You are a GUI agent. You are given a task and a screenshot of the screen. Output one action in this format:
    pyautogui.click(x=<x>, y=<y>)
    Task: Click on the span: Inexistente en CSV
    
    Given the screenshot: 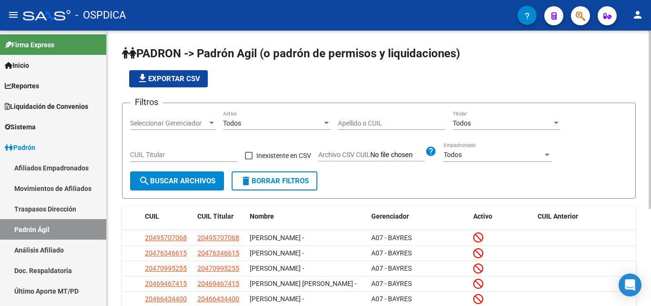 What is the action you would take?
    pyautogui.click(x=284, y=155)
    